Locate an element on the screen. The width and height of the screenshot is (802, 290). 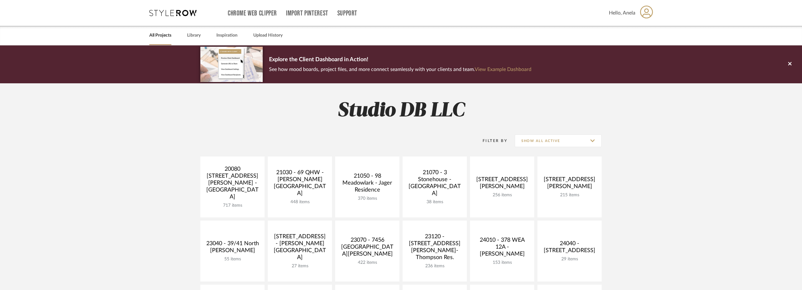
div: 370 items is located at coordinates (367, 198).